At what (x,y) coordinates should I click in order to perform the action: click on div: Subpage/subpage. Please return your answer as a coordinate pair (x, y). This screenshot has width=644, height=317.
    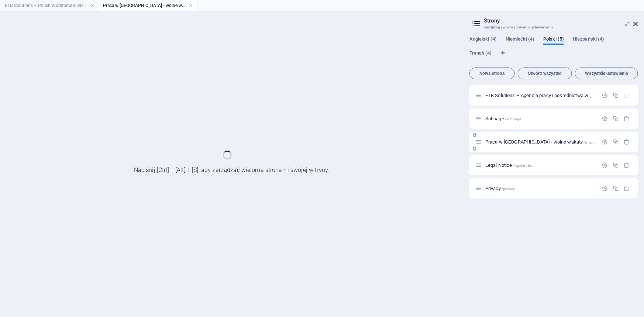
    Looking at the image, I should click on (541, 118).